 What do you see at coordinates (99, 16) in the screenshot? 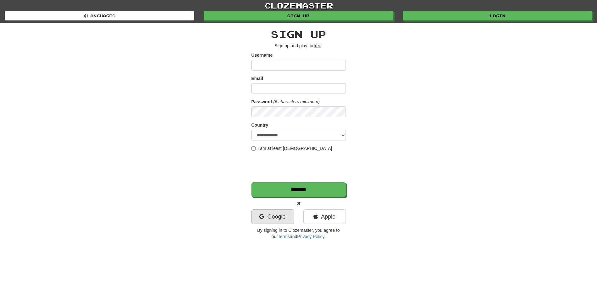
I see `a: Languages` at bounding box center [99, 16].